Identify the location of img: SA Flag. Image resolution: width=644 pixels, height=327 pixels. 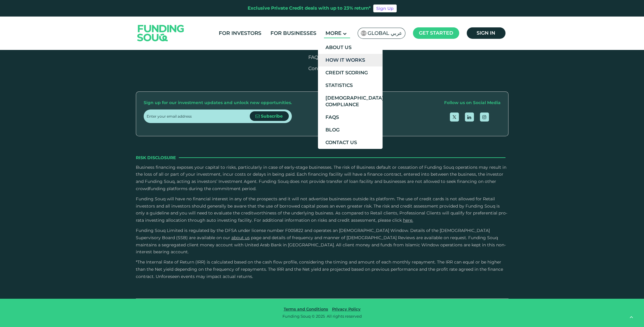
(363, 33).